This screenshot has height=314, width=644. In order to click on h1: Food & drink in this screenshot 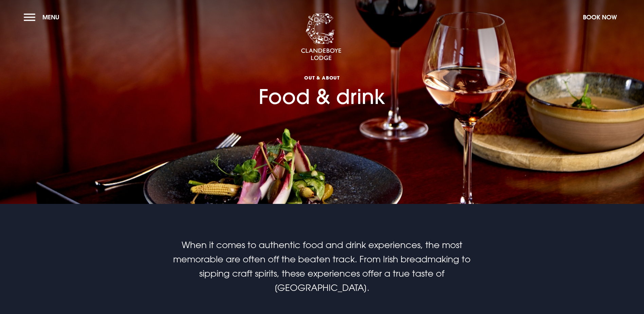, I will do `click(322, 72)`.